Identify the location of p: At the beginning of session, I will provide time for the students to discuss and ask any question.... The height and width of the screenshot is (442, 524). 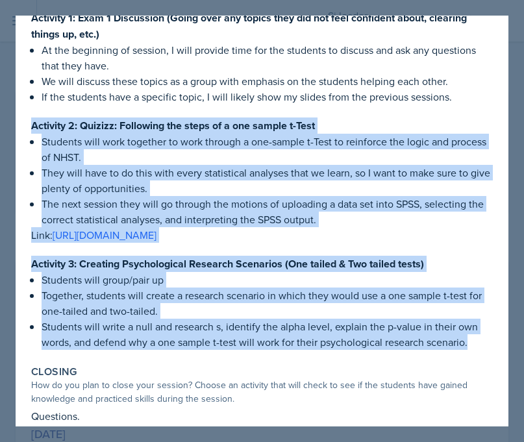
(267, 58).